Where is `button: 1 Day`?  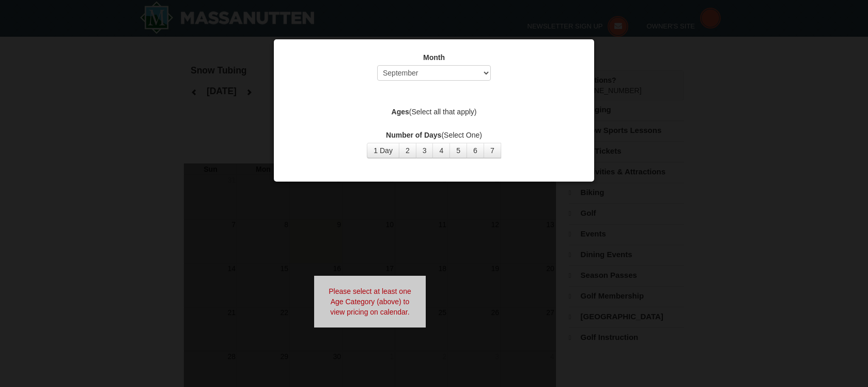 button: 1 Day is located at coordinates (383, 151).